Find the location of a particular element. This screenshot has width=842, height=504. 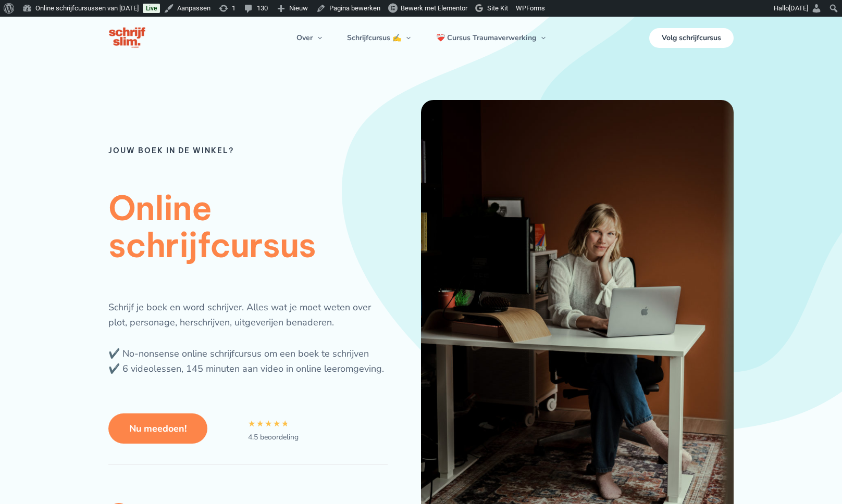

div: ✔️ 6 videolessen, 145 minuten aan video in online leeromgeving. is located at coordinates (248, 369).